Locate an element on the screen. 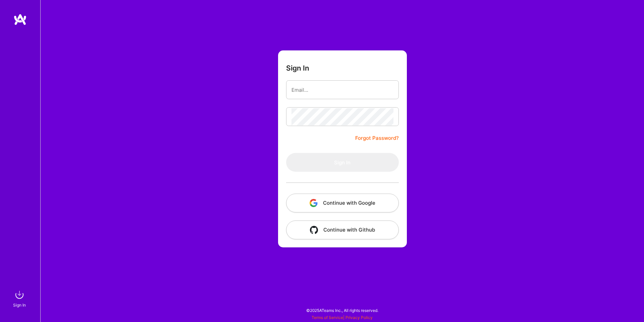 The image size is (644, 322). a: Forgot Password? is located at coordinates (377, 138).